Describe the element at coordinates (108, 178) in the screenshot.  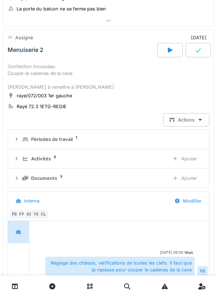
I see `summary: Documents3Ajouter` at that location.